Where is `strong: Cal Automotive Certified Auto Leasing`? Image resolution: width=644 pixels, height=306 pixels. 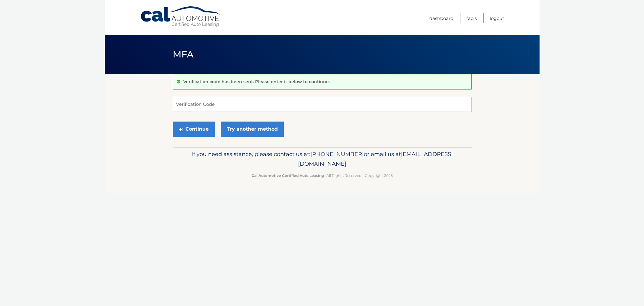
strong: Cal Automotive Certified Auto Leasing is located at coordinates (288, 175).